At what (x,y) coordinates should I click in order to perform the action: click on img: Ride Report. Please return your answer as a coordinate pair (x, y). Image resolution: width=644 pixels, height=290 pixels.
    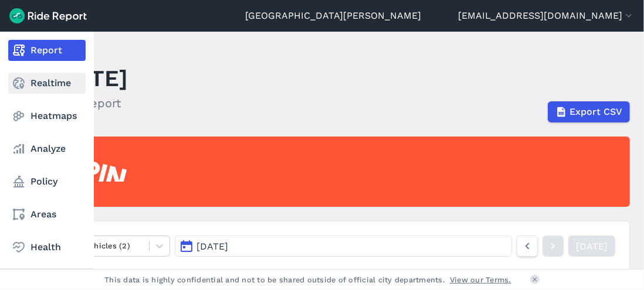
    Looking at the image, I should click on (48, 16).